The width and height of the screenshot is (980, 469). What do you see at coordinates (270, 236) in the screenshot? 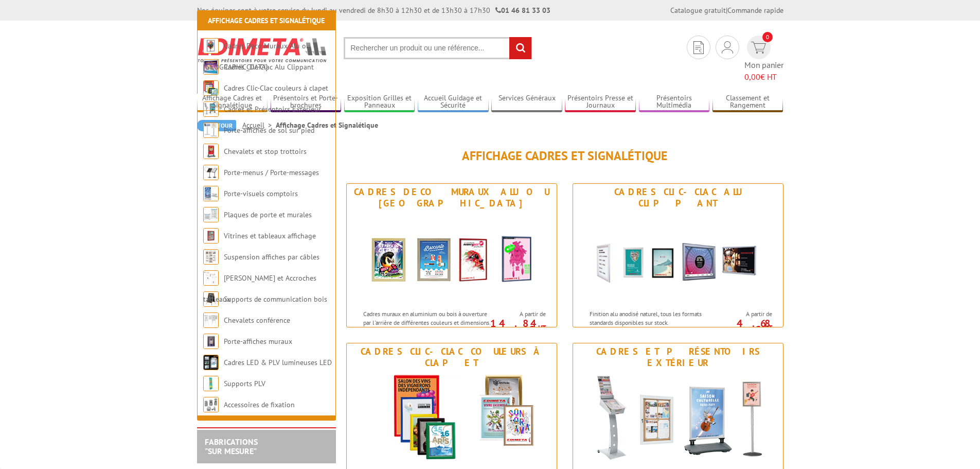
I see `a: Vitrines et tableaux affichage` at bounding box center [270, 236].